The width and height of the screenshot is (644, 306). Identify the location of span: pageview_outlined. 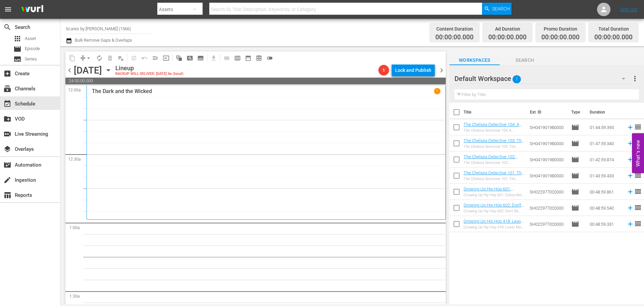
(189, 58).